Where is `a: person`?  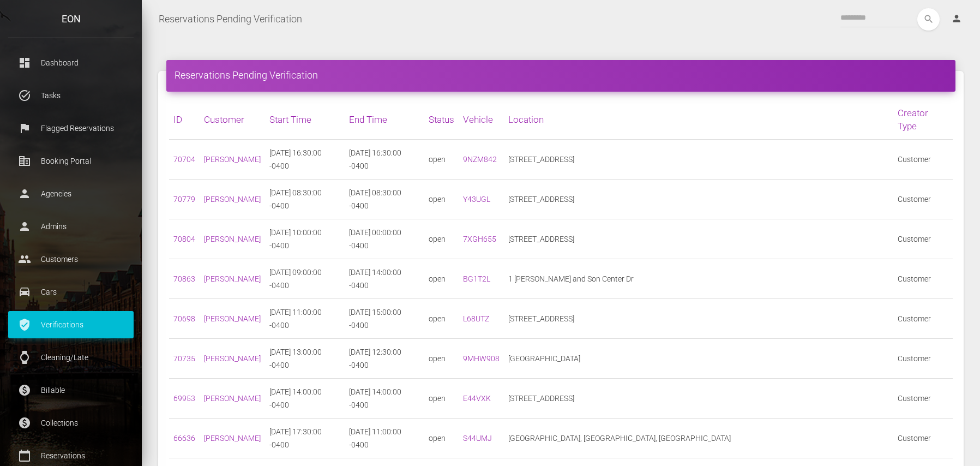
a: person is located at coordinates (957, 19).